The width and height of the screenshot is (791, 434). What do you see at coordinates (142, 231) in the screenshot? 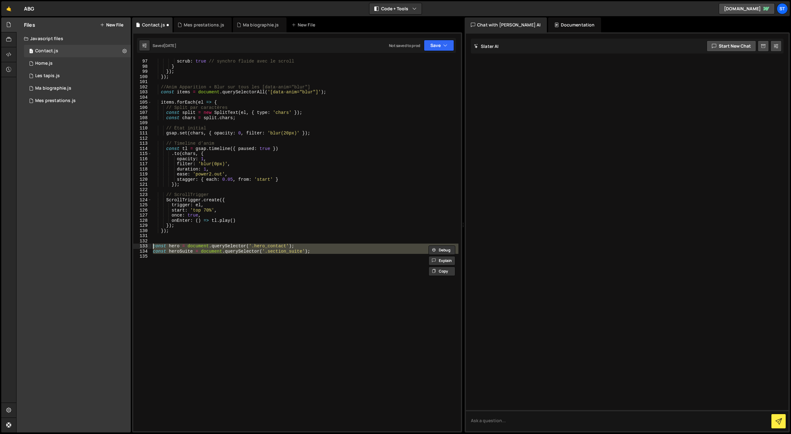
I see `div: 130` at bounding box center [142, 231].